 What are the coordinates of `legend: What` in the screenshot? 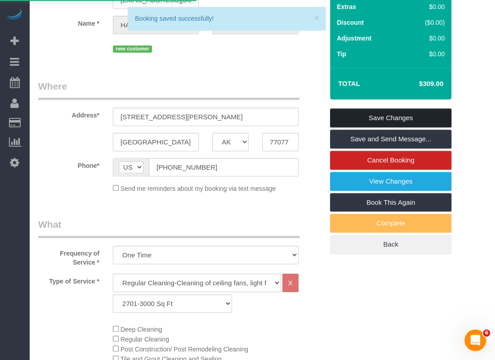 It's located at (169, 228).